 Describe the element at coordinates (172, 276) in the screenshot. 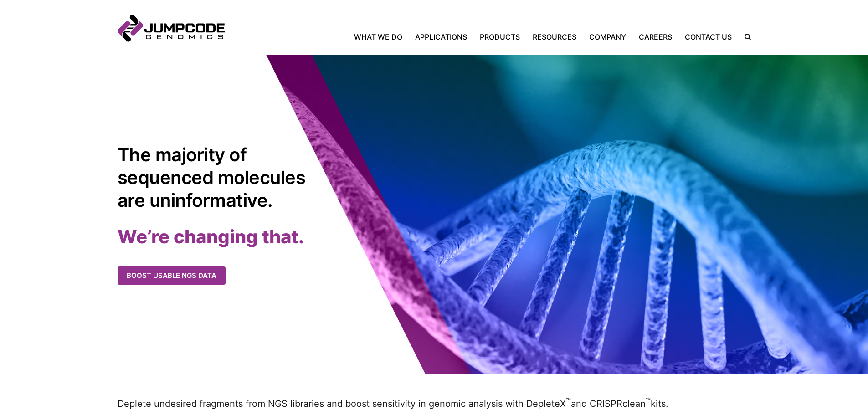

I see `a: Boost usable NGS data` at that location.